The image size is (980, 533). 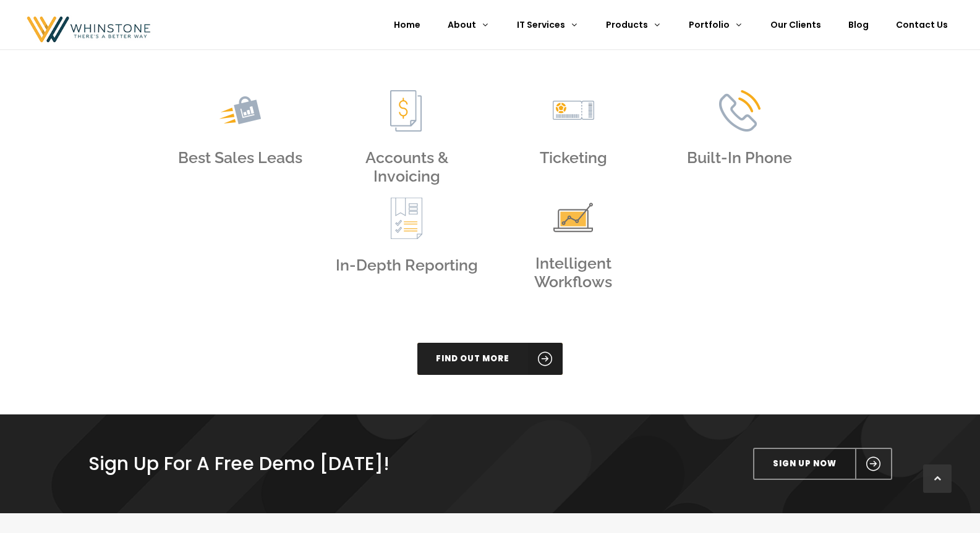 I want to click on span: Blog, so click(x=858, y=25).